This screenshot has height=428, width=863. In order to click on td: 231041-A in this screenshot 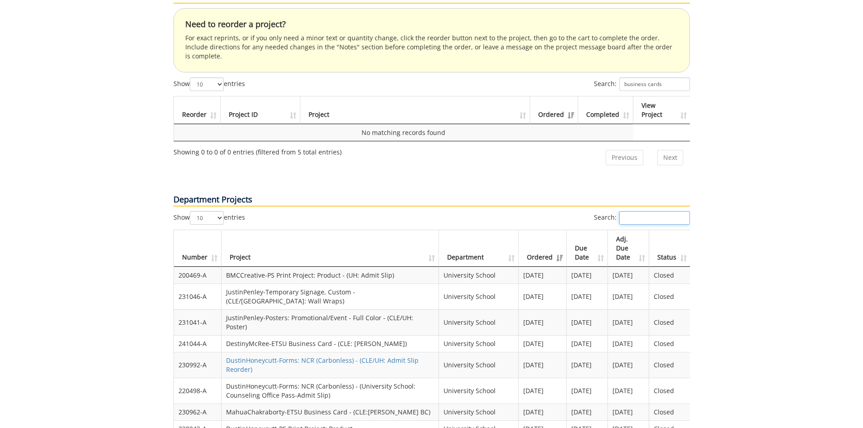, I will do `click(197, 322)`.